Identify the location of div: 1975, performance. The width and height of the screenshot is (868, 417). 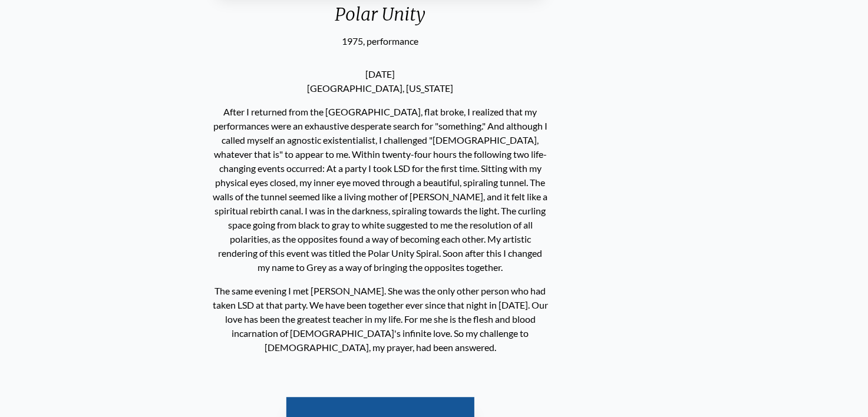
(380, 41).